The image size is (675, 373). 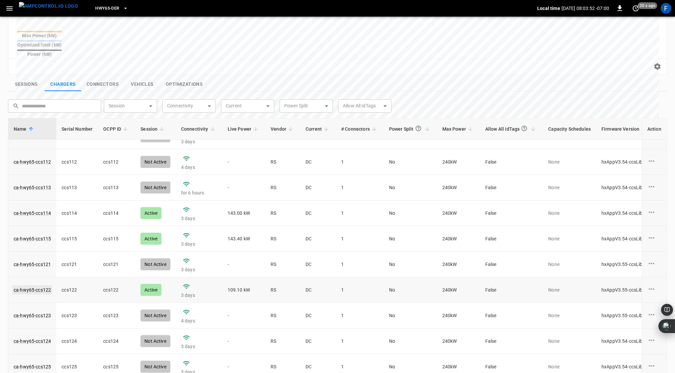 I want to click on span: Session, so click(x=153, y=129).